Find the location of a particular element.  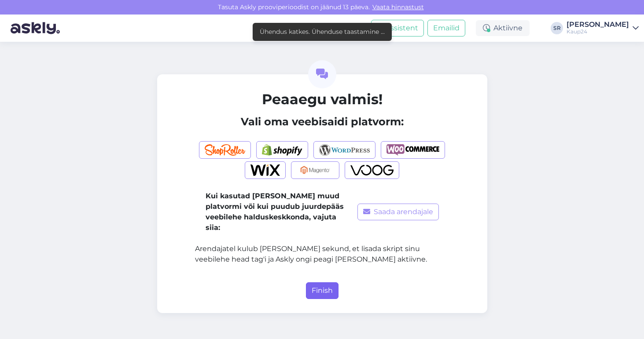

img: Magento is located at coordinates (316, 170).